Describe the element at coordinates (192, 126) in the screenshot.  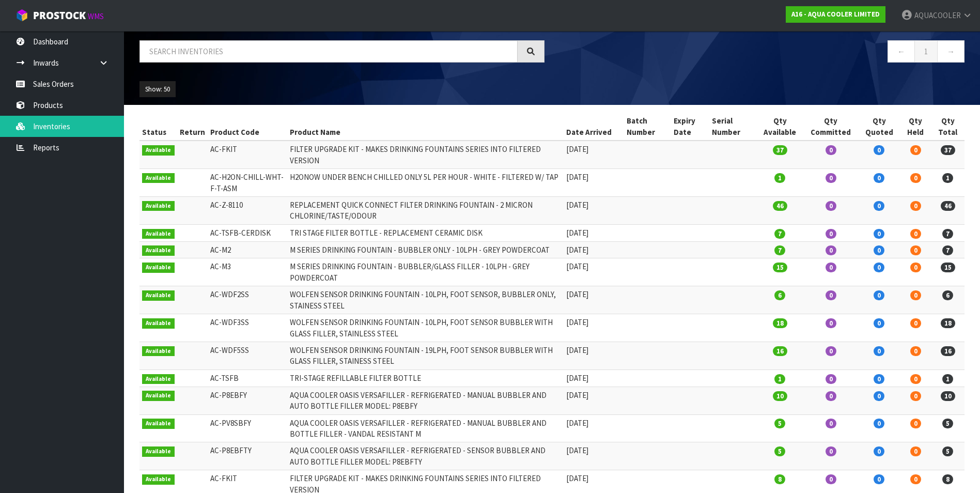
I see `th: Return` at that location.